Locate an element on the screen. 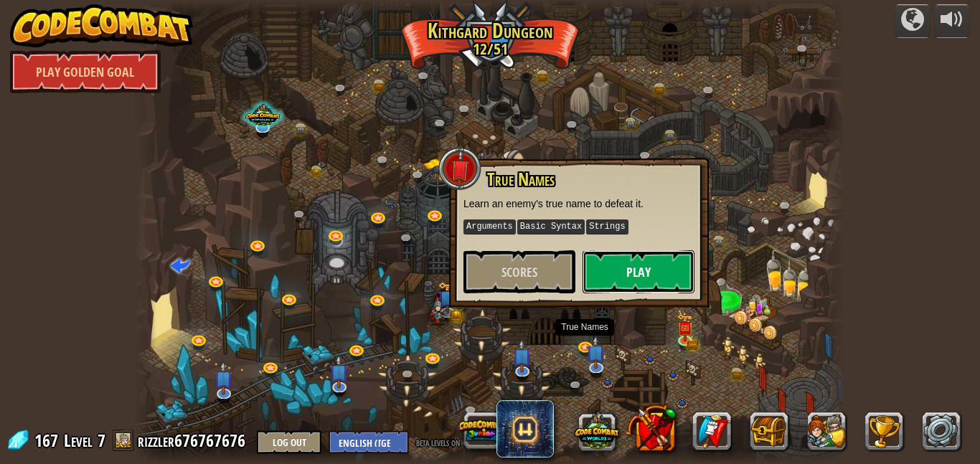 The width and height of the screenshot is (980, 464). img: level-banner-unlock.png is located at coordinates (684, 328).